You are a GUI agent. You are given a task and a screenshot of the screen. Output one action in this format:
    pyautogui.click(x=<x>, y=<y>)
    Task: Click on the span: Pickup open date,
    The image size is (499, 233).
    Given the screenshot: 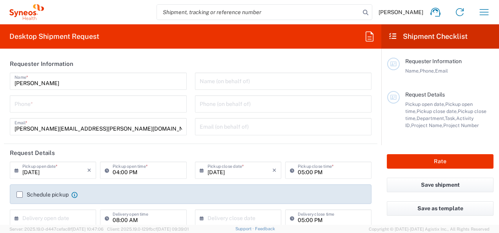 What is the action you would take?
    pyautogui.click(x=425, y=104)
    